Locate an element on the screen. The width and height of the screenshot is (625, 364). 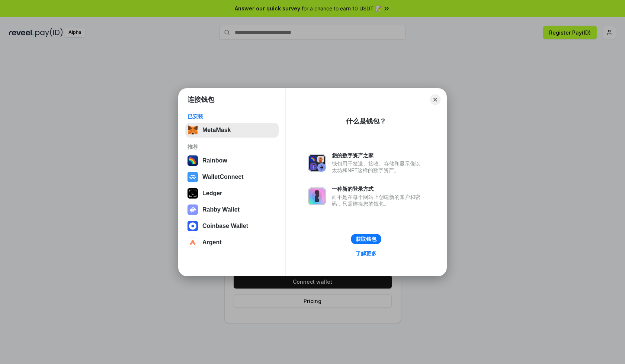
img: svg+xml,%3Csvg%20width%3D%22120%22%20height%3D%22120%22%20viewBox%3D%220%200%20120%20120%22%20fil... is located at coordinates (193, 161).